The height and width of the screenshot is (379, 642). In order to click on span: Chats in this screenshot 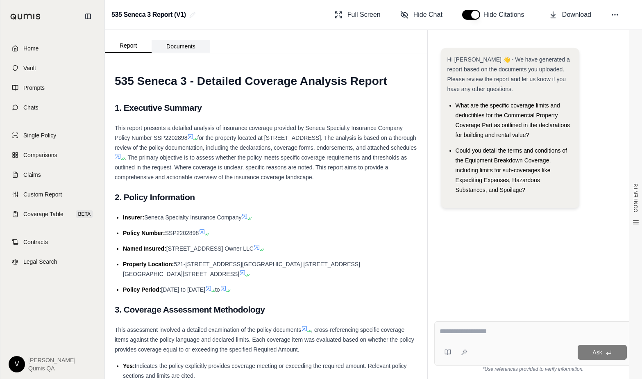, I will do `click(31, 107)`.